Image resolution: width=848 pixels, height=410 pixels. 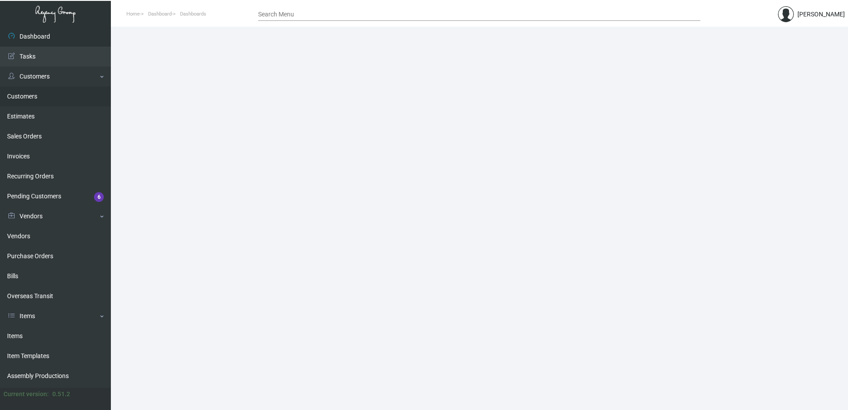 I want to click on span: Dashboard, so click(x=160, y=14).